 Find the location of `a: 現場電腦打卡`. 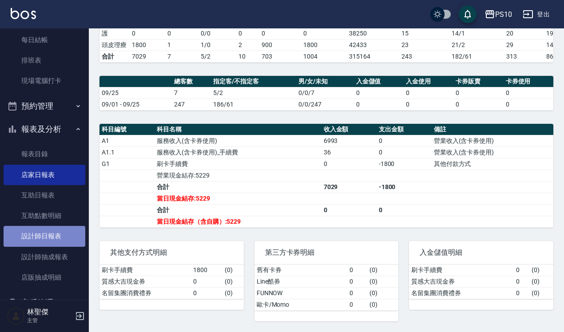

a: 現場電腦打卡 is located at coordinates (44, 81).